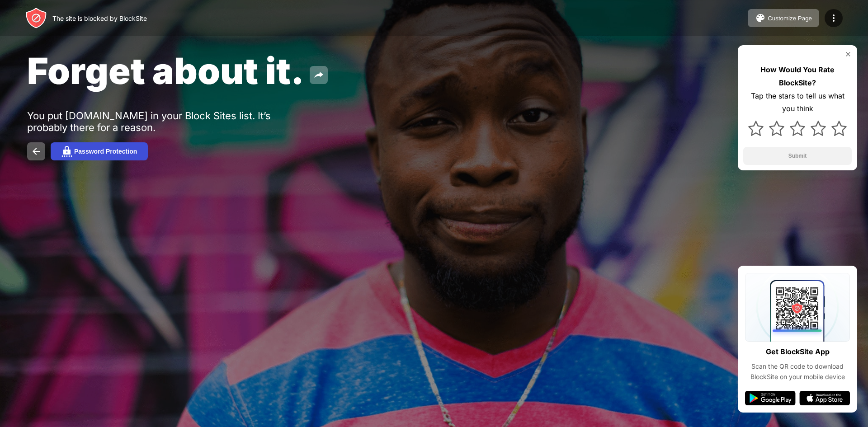 The width and height of the screenshot is (868, 427). I want to click on button: Customize Page, so click(783, 18).